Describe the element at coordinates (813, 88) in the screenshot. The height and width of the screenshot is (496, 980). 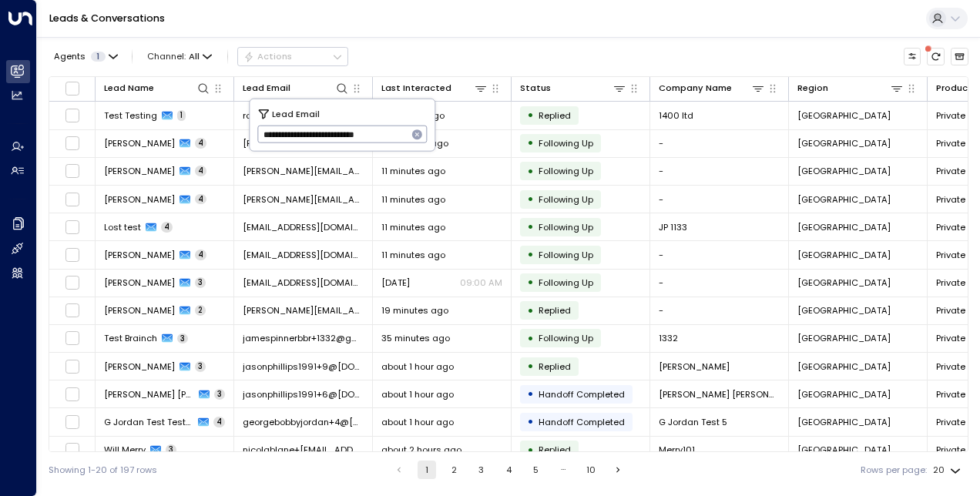
I see `div: Region` at that location.